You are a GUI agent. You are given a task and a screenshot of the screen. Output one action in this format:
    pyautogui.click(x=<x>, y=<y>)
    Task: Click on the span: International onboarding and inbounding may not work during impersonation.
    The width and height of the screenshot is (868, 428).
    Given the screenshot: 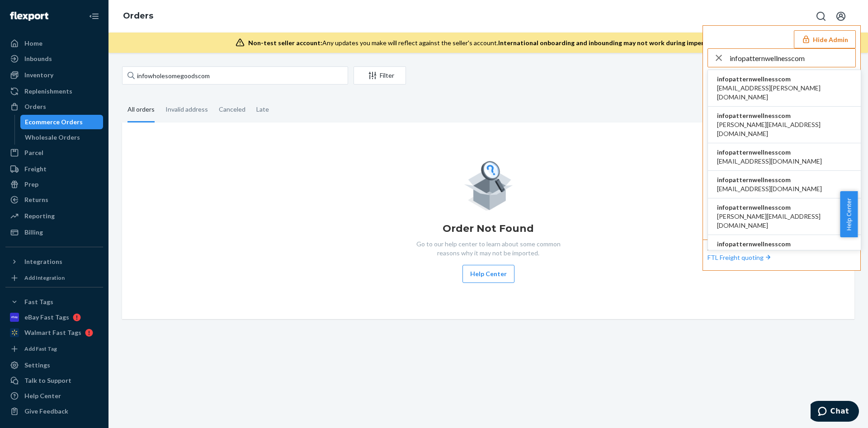 What is the action you would take?
    pyautogui.click(x=615, y=43)
    